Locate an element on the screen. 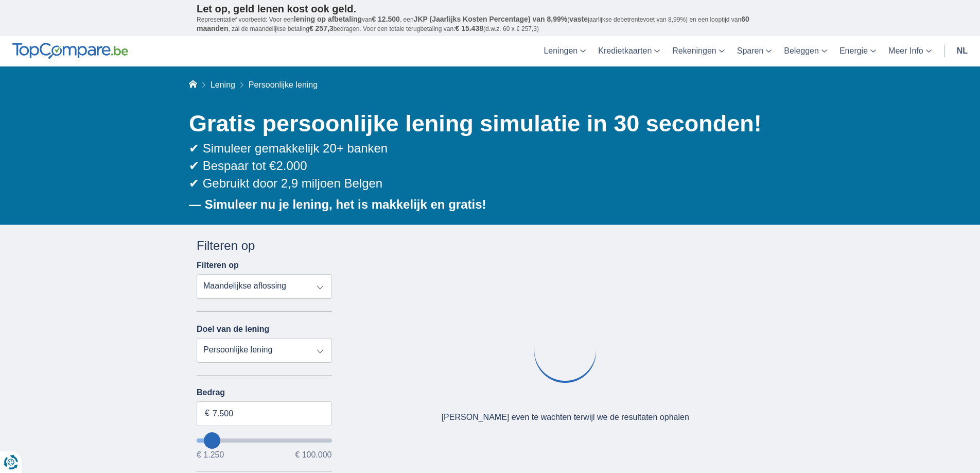 This screenshot has width=980, height=473. span: € 15.438 is located at coordinates (469, 28).